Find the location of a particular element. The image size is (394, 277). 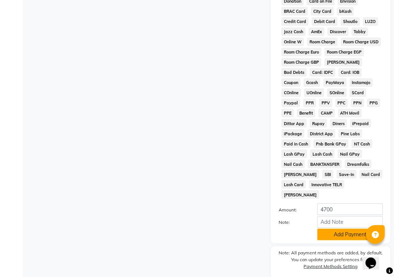

label: Payment Methods Setting is located at coordinates (330, 266).